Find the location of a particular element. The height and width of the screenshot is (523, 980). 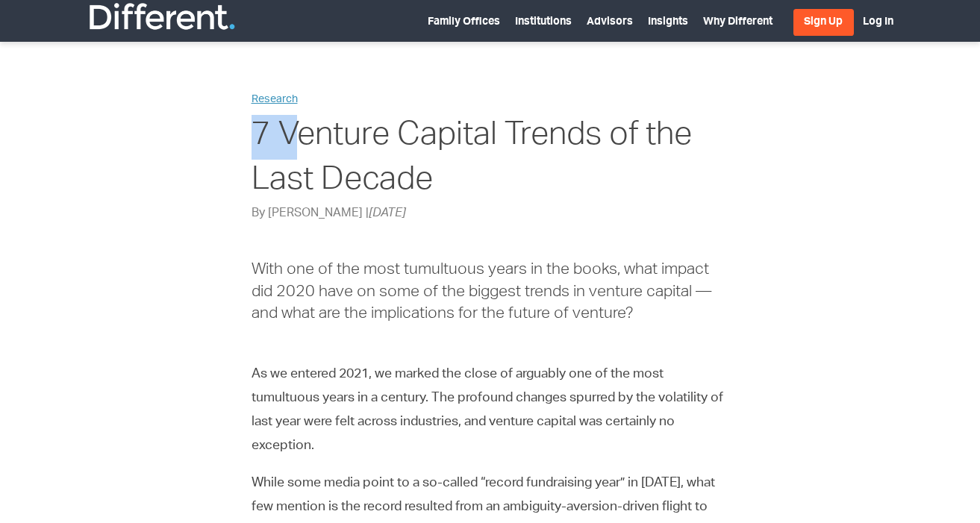

h1: 7 Venture Capital Trends of the Last Decade is located at coordinates (490, 159).